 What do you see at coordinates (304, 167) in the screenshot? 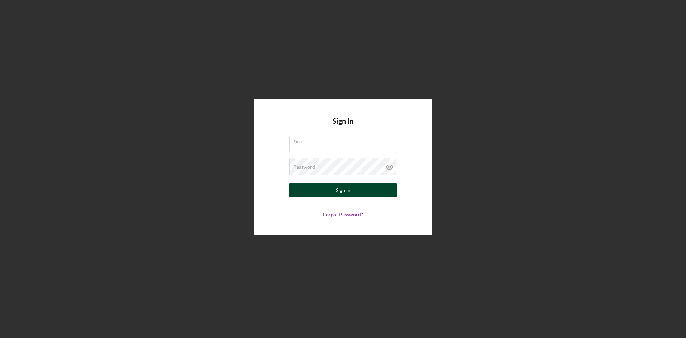
I see `label: Password` at bounding box center [304, 167].